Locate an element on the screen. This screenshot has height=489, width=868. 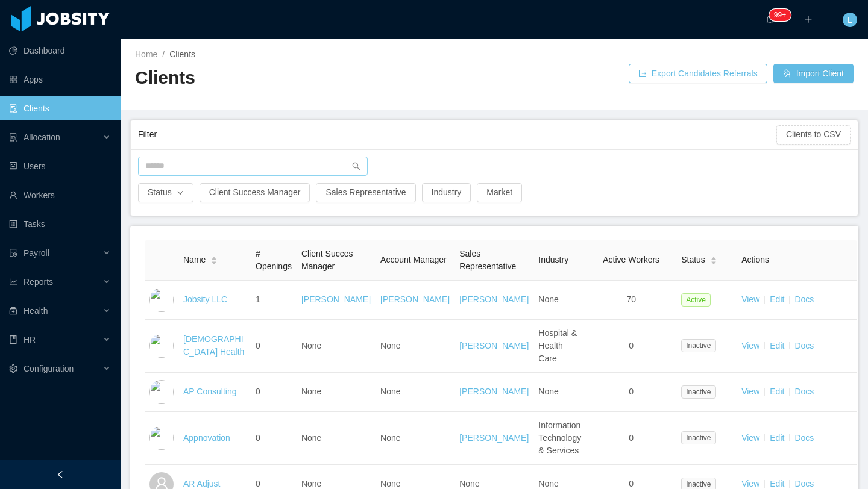
span: 1 is located at coordinates (258, 299).